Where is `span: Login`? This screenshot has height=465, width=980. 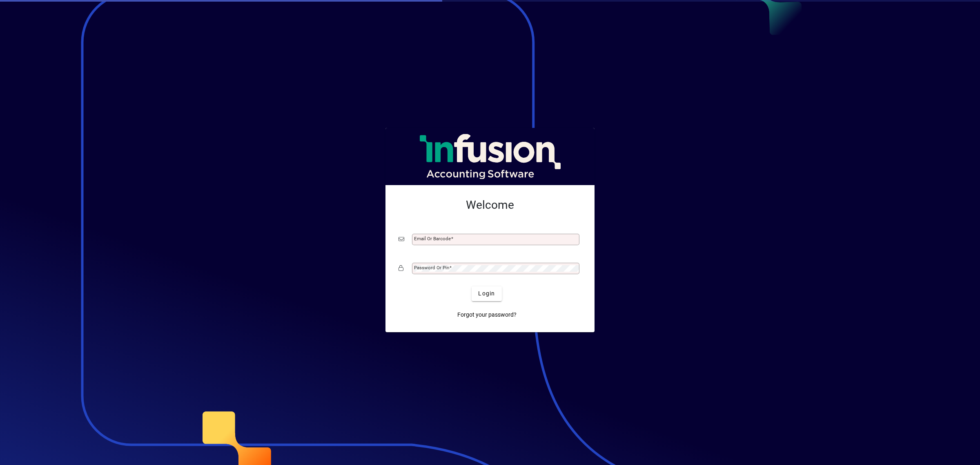
span: Login is located at coordinates (487, 293).